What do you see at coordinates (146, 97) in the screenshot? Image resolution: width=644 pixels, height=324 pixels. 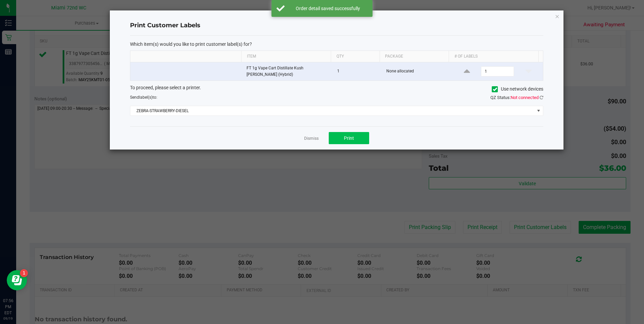 I see `span: label(s)` at bounding box center [146, 97].